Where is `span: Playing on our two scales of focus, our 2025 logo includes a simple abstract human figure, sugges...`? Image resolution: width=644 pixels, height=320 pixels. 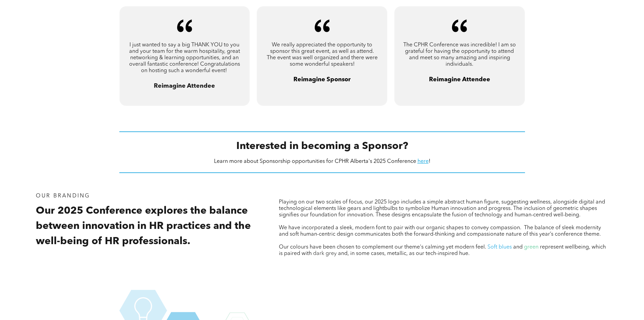 span: Playing on our two scales of focus, our 2025 logo includes a simple abstract human figure, sugges... is located at coordinates (442, 209).